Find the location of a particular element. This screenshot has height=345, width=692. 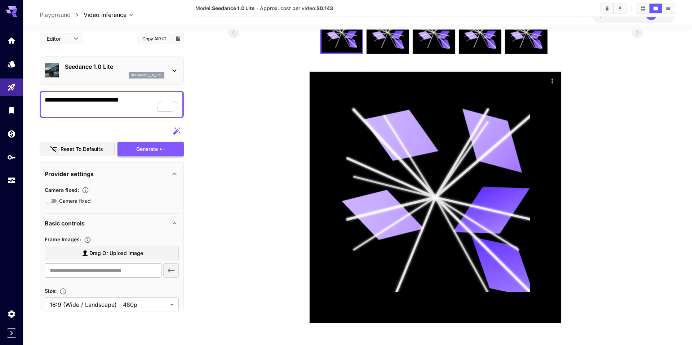

span: Frame Images : is located at coordinates (63, 239).